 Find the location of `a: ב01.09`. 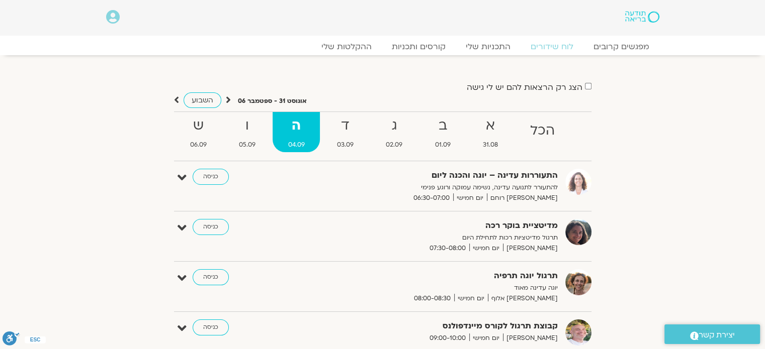

a: ב01.09 is located at coordinates (442, 132).